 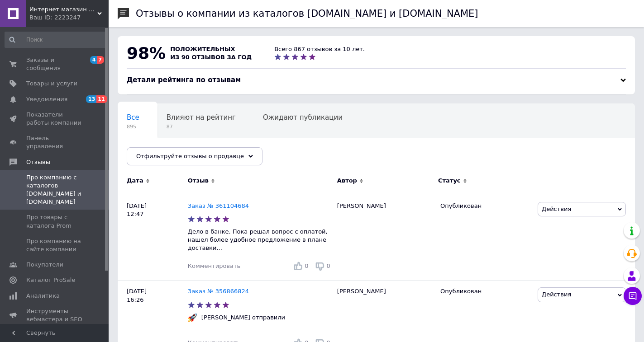 I want to click on span: Опубликованы без комме..., so click(x=175, y=152).